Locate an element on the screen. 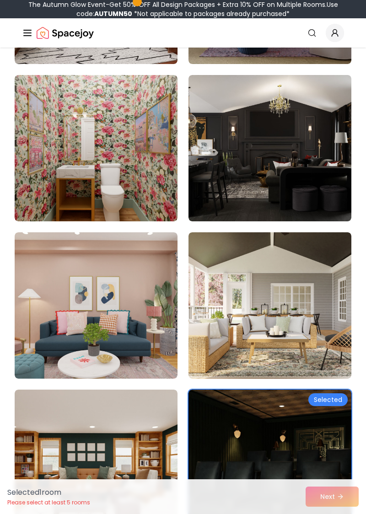  img: Room room-10 is located at coordinates (270, 148).